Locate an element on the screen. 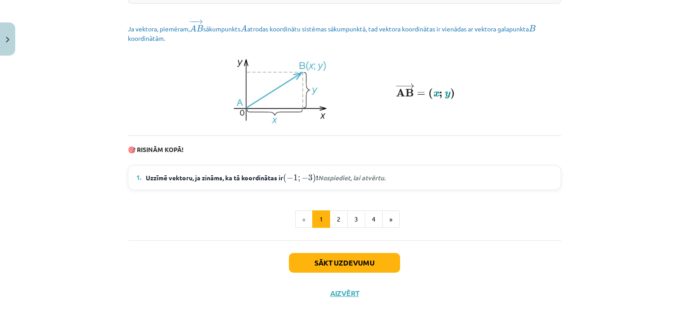 The height and width of the screenshot is (331, 689). button: Aizvērt is located at coordinates (345, 293).